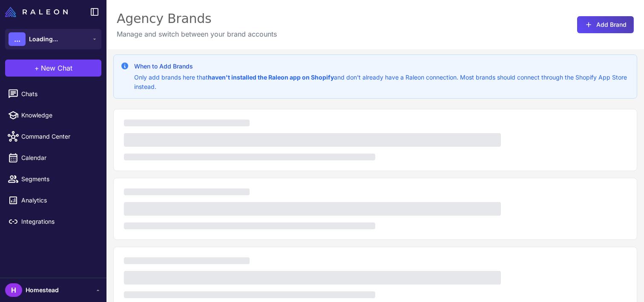  I want to click on a: Command Center, so click(53, 137).